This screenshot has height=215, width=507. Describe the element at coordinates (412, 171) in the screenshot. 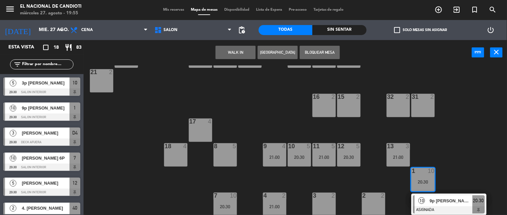

I see `div: 1` at that location.